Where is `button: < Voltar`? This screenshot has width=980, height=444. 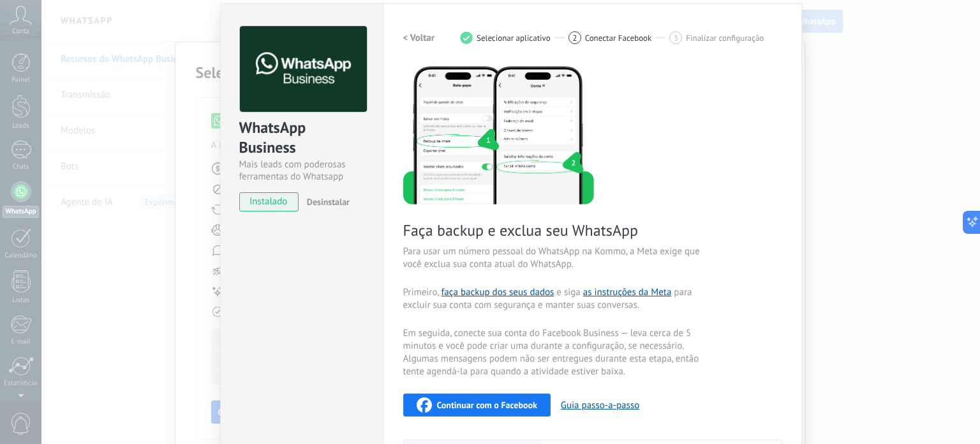
button: < Voltar is located at coordinates (419, 38).